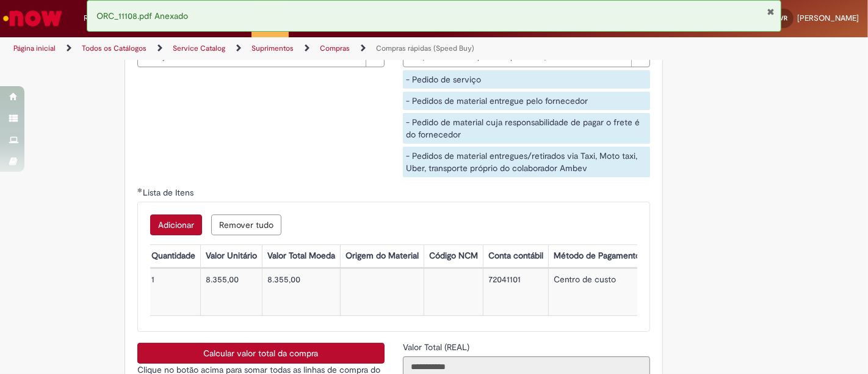 The width and height of the screenshot is (868, 374). Describe the element at coordinates (289, 48) in the screenshot. I see `ul: Trilhas de página` at that location.